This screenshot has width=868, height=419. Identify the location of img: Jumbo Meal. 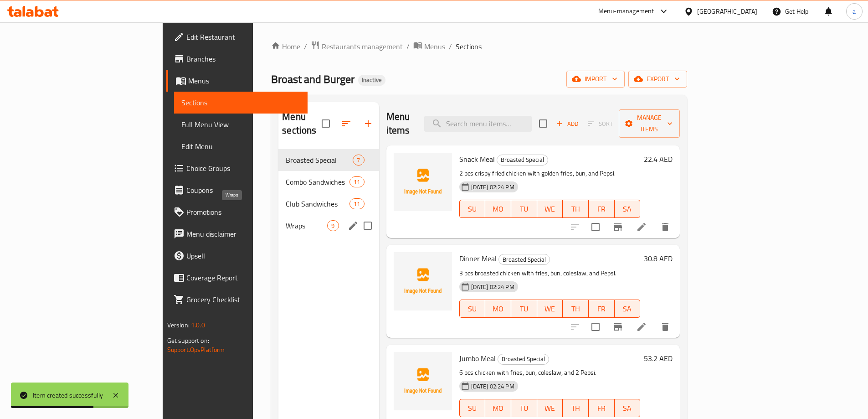
(423, 381).